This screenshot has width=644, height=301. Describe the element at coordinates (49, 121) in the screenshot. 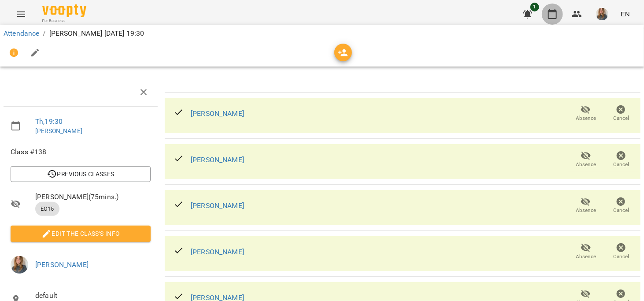

I see `a: Th , 19:30` at that location.